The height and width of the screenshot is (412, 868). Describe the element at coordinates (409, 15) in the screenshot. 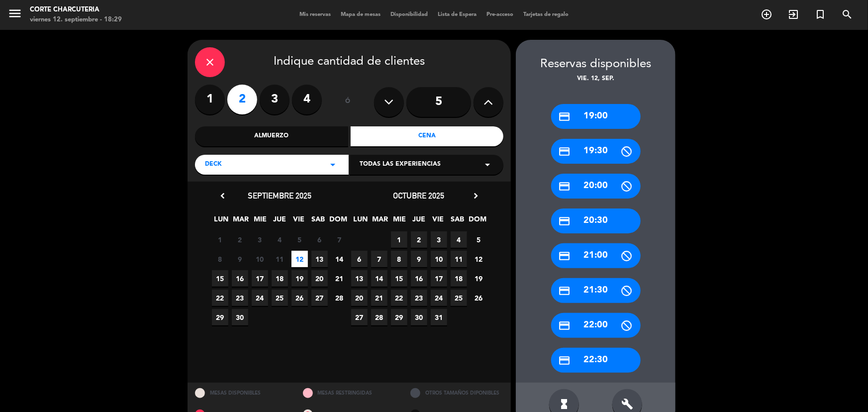

I see `span: Disponibilidad` at that location.